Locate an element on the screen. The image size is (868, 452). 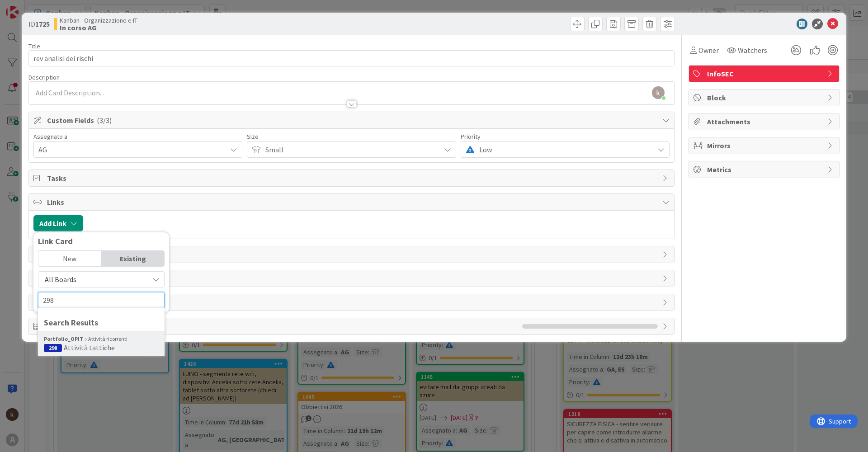
span: Small is located at coordinates (350, 150).